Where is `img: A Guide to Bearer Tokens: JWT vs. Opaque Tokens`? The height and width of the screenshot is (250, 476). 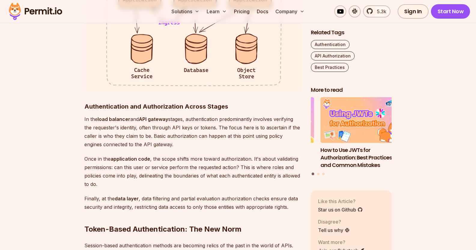 img: A Guide to Bearer Tokens: JWT vs. Opaque Tokens is located at coordinates (274, 120).